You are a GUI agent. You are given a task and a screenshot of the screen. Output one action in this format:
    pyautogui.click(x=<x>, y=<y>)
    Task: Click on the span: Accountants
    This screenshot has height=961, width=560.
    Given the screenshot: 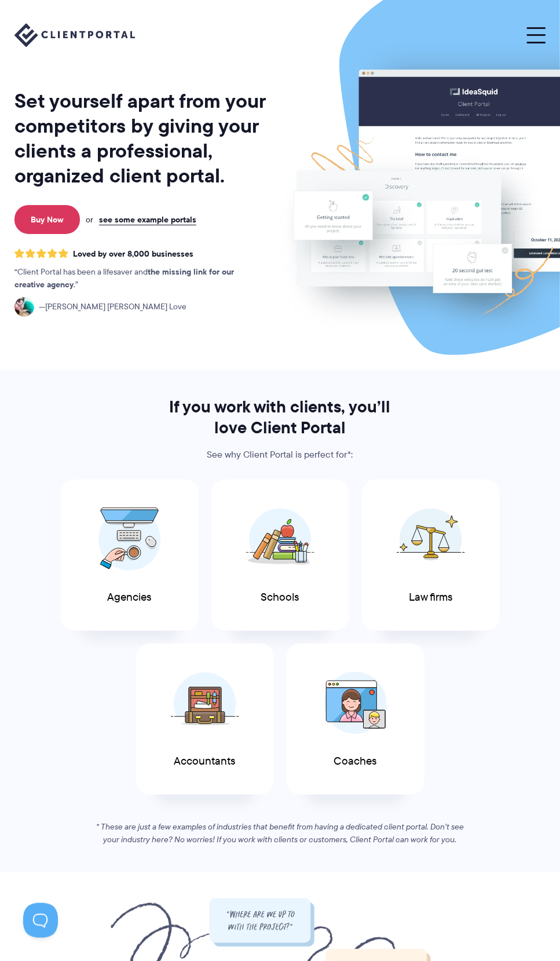 What is the action you would take?
    pyautogui.click(x=205, y=762)
    